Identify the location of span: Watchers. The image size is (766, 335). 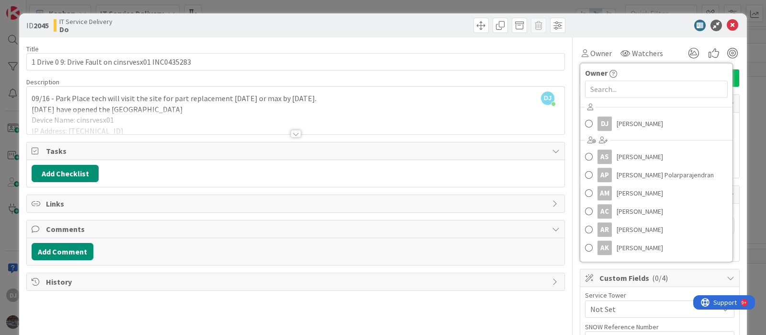
(648, 53).